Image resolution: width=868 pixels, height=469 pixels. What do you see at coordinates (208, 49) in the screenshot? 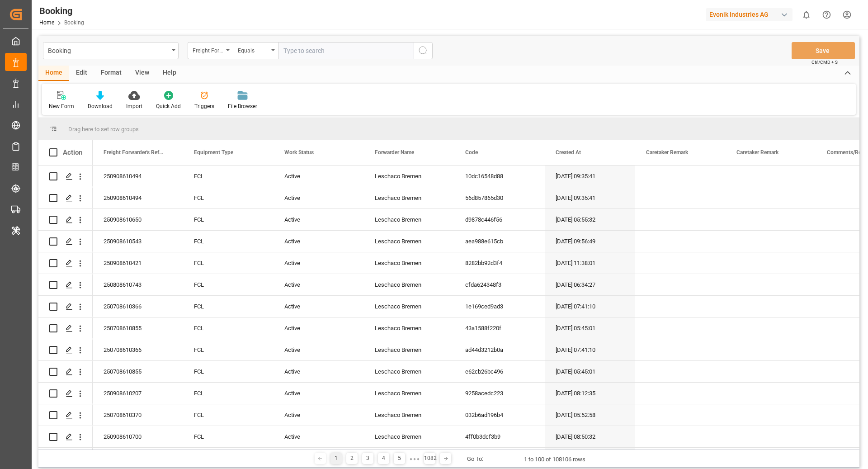
I see `div: Freight Forwarder's Reference No.` at bounding box center [208, 49].